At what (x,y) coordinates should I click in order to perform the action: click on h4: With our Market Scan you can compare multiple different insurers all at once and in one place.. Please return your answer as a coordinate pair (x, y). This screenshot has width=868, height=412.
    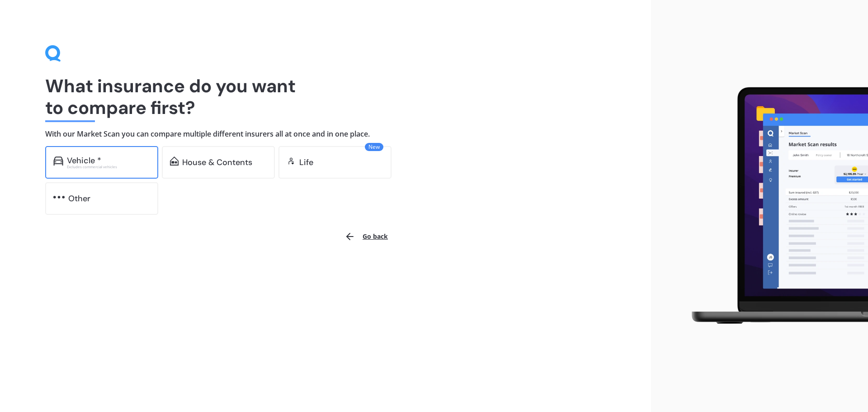
    Looking at the image, I should click on (325, 134).